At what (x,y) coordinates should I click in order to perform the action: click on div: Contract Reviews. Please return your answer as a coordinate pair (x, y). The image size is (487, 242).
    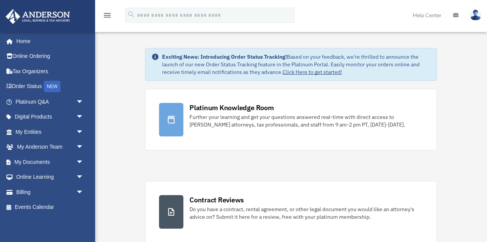
    Looking at the image, I should click on (217, 200).